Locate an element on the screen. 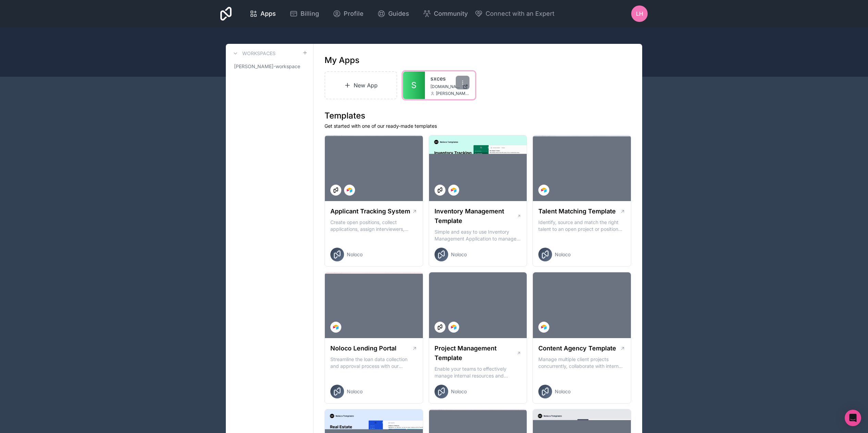 The height and width of the screenshot is (433, 868). span: Profile is located at coordinates (354, 14).